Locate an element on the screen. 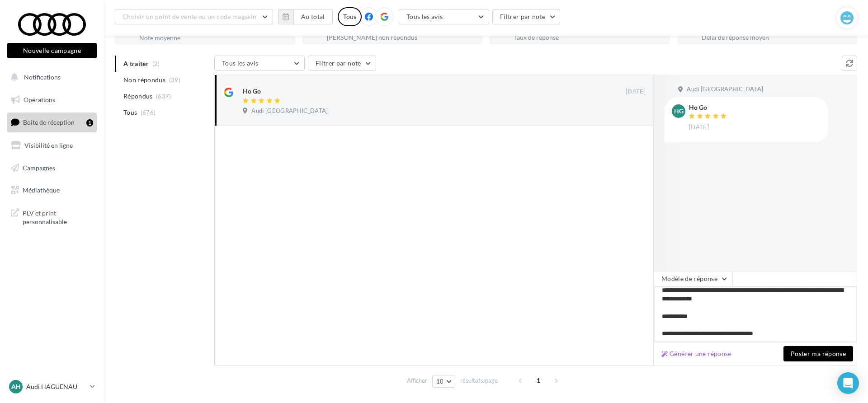 The height and width of the screenshot is (403, 868). button: Générer une réponse is located at coordinates (696, 353).